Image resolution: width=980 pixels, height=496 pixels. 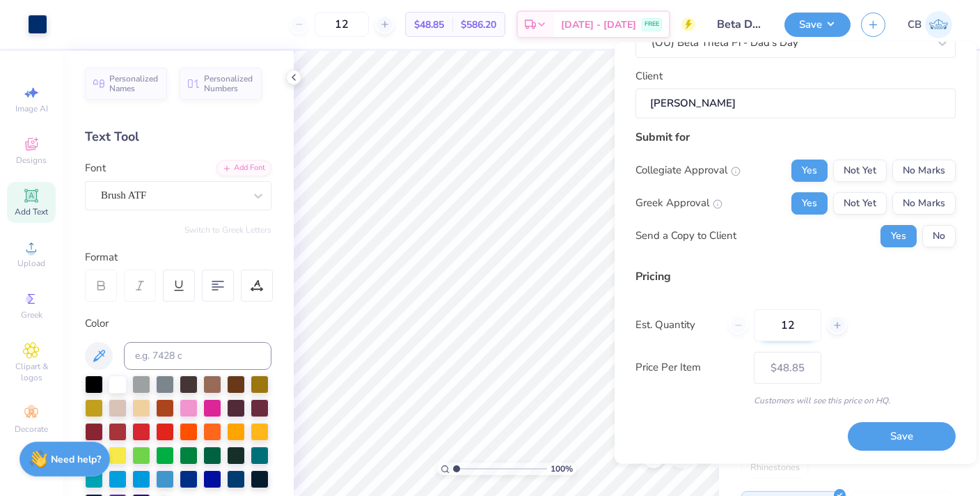 I want to click on div: Add Font, so click(x=243, y=168).